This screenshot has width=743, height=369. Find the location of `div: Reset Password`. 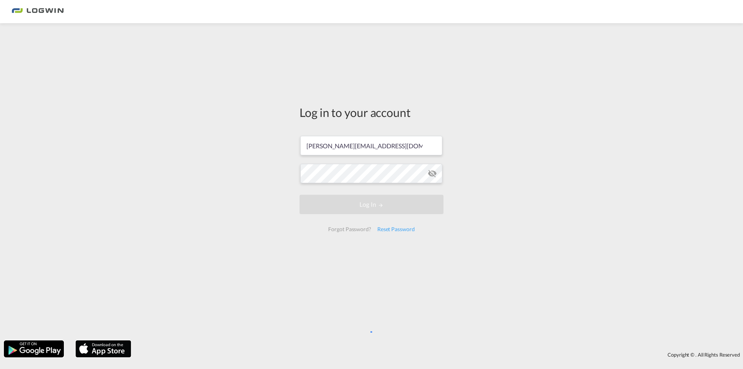

div: Reset Password is located at coordinates (396, 229).